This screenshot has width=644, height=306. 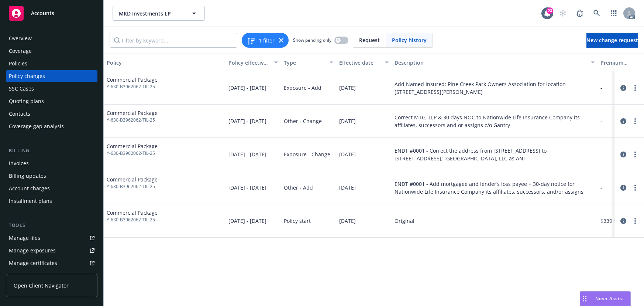 I want to click on a: Invoices, so click(x=52, y=164).